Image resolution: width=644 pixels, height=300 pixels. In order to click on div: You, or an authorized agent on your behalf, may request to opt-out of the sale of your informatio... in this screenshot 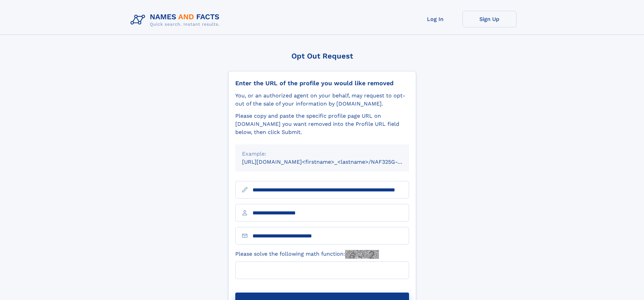, I will do `click(322, 100)`.